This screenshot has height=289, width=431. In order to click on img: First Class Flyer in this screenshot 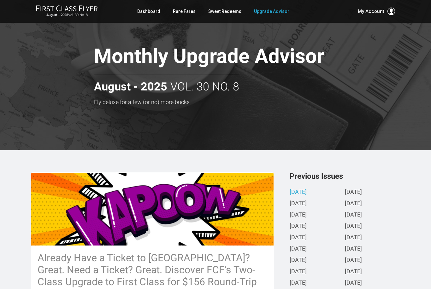, I will do `click(67, 8)`.